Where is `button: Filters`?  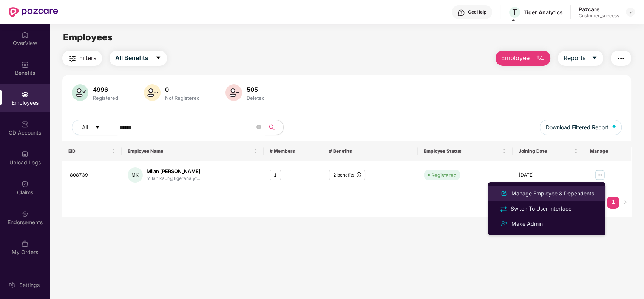
button: Filters is located at coordinates (82, 58).